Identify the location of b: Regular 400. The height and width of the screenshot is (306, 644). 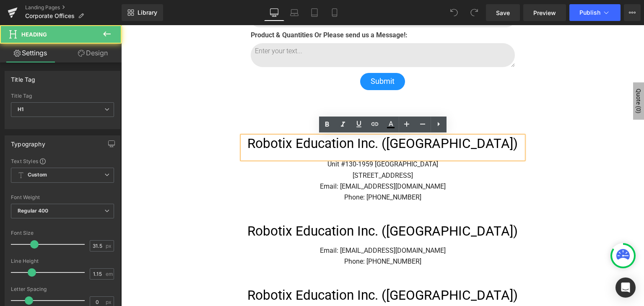
(33, 210).